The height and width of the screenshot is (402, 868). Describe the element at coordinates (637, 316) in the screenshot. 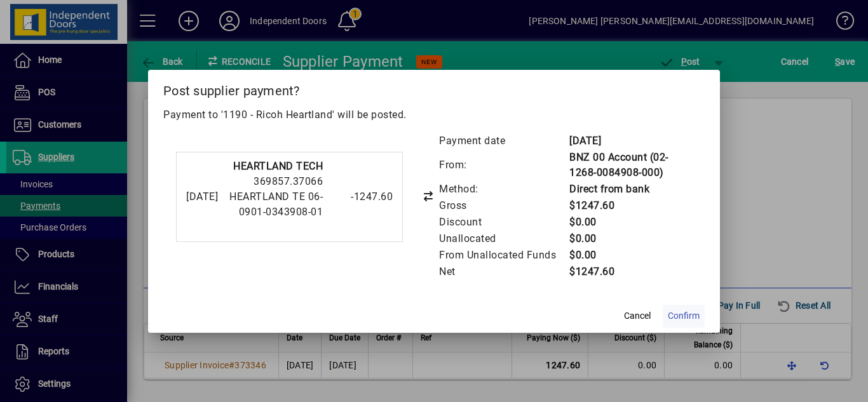

I see `button: Cancel` at that location.